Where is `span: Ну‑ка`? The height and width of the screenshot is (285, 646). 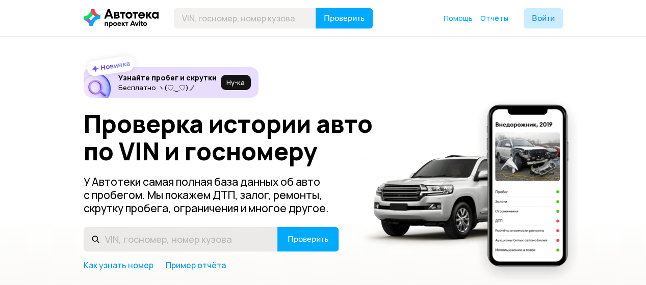
span: Ну‑ка is located at coordinates (235, 83).